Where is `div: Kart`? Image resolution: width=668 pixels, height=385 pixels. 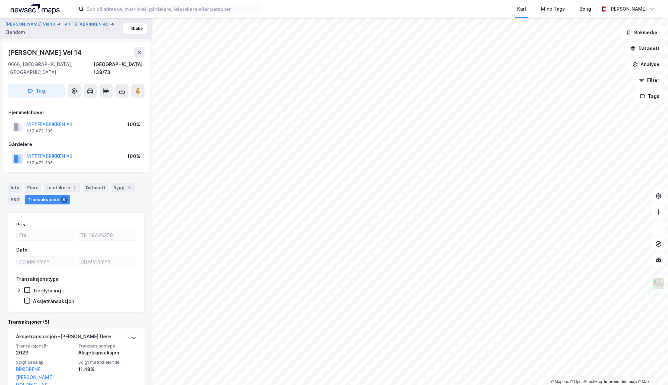
div: Kart is located at coordinates (522, 9).